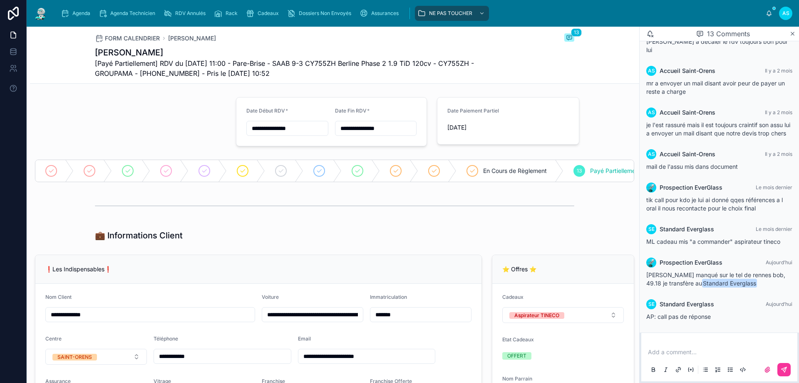  I want to click on span: Date Paiement Partiel, so click(473, 110).